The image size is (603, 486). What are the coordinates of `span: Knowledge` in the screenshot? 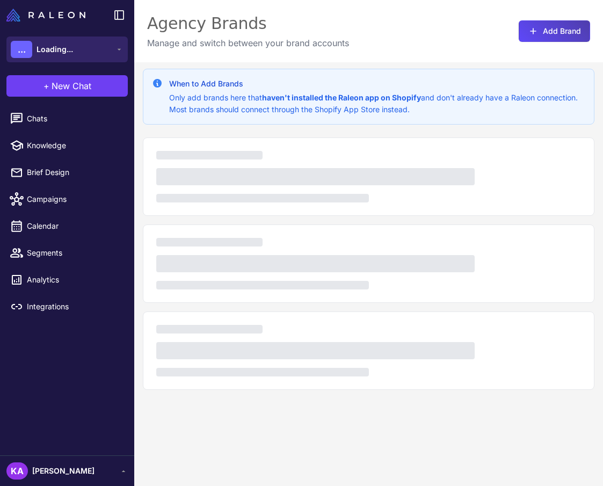 It's located at (74, 145).